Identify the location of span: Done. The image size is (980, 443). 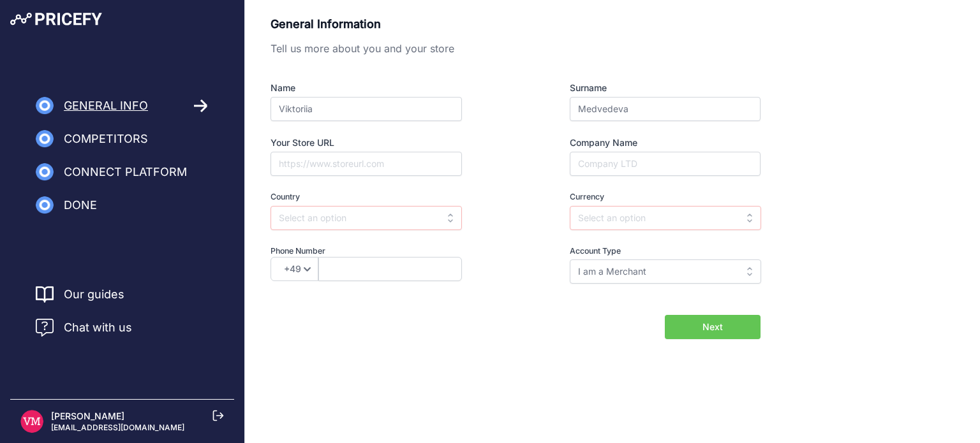
(80, 205).